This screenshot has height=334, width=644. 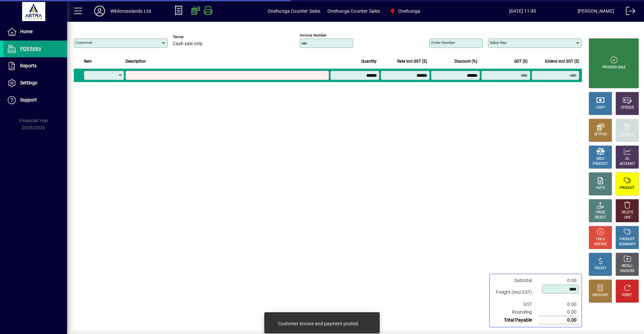 I want to click on div: DELETE, so click(x=627, y=212).